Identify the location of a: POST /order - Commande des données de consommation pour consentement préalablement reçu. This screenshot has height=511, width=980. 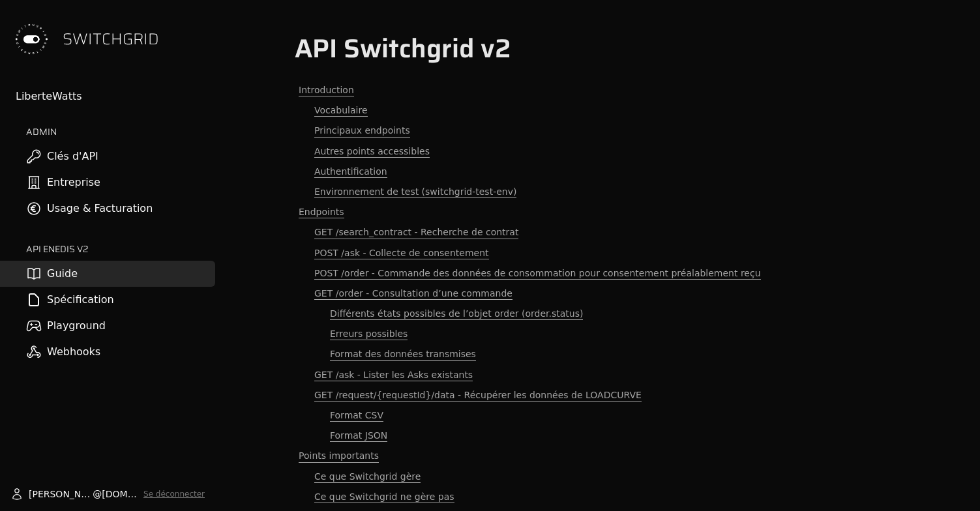
(600, 273).